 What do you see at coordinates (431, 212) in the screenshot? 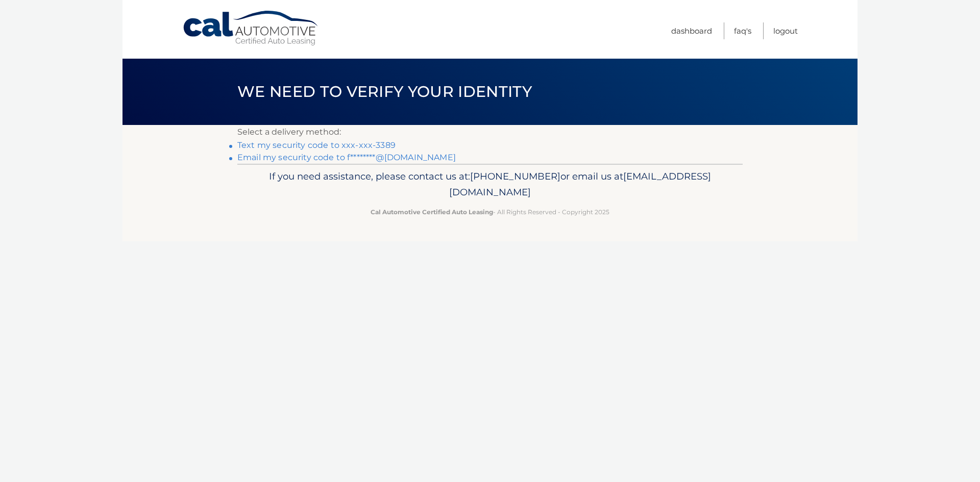
I see `strong: Cal Automotive Certified Auto Leasing` at bounding box center [431, 212].